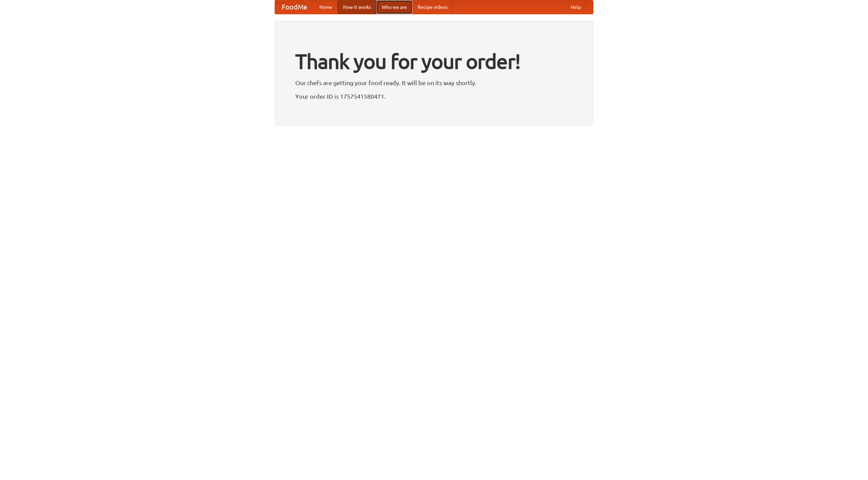 This screenshot has height=480, width=868. What do you see at coordinates (395, 7) in the screenshot?
I see `a: Who we are` at bounding box center [395, 7].